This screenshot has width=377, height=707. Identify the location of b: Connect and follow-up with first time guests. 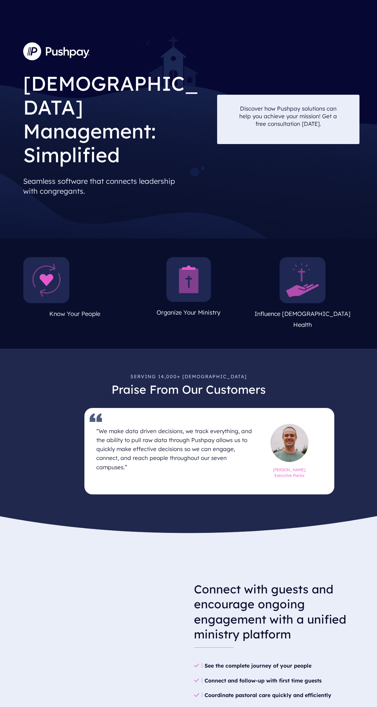
(263, 680).